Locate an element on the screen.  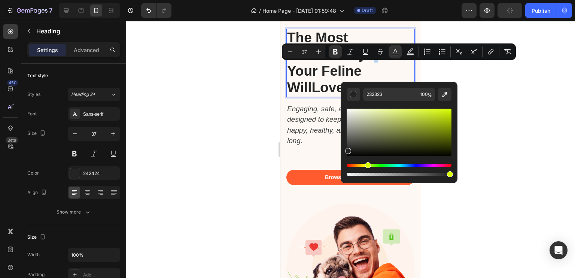
p: Settings is located at coordinates (48, 50).